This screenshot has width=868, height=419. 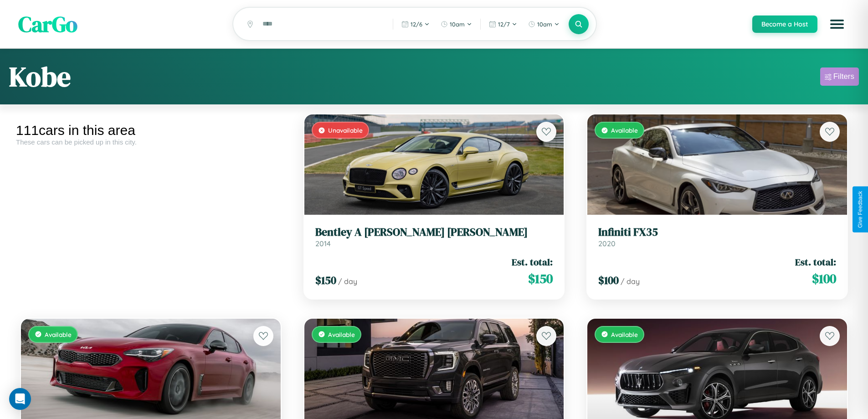 I want to click on div: Give Feedback, so click(x=860, y=209).